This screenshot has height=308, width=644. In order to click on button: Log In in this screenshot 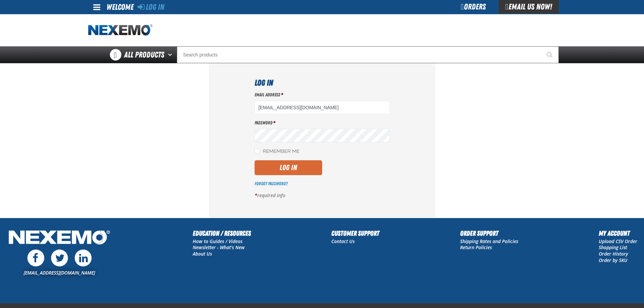, I will do `click(289, 168)`.